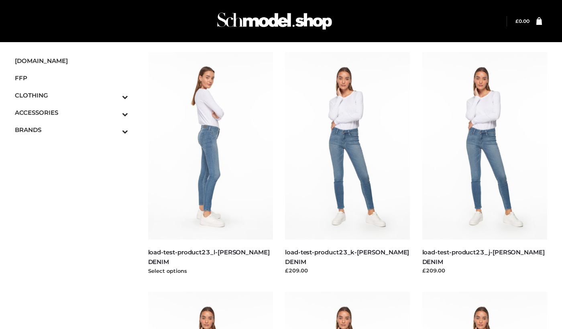 Image resolution: width=562 pixels, height=329 pixels. Describe the element at coordinates (71, 78) in the screenshot. I see `span: FFP` at that location.